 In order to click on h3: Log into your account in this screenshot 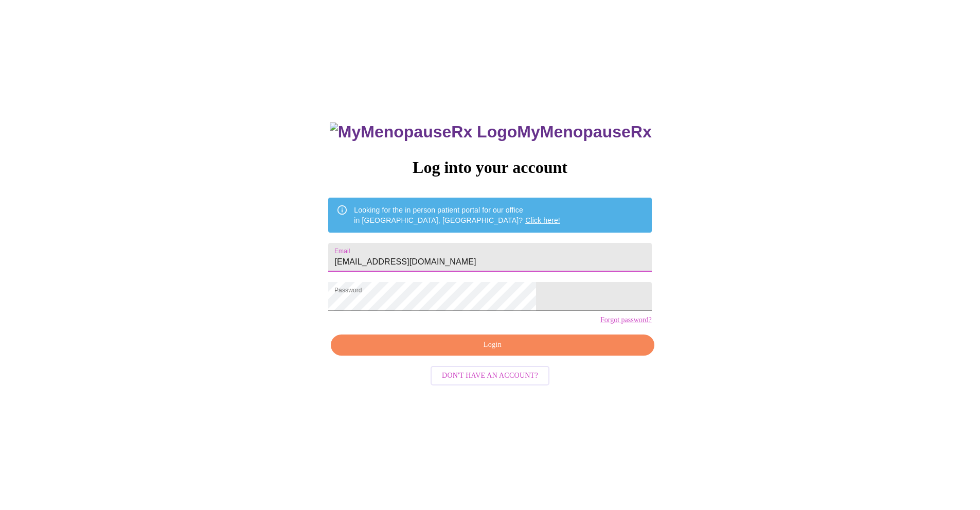, I will do `click(490, 167)`.